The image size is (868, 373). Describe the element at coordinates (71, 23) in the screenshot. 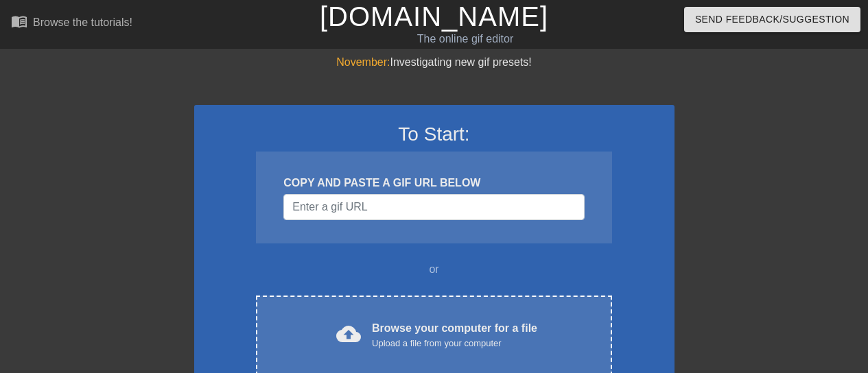

I see `a: Browse the tutorials!` at that location.